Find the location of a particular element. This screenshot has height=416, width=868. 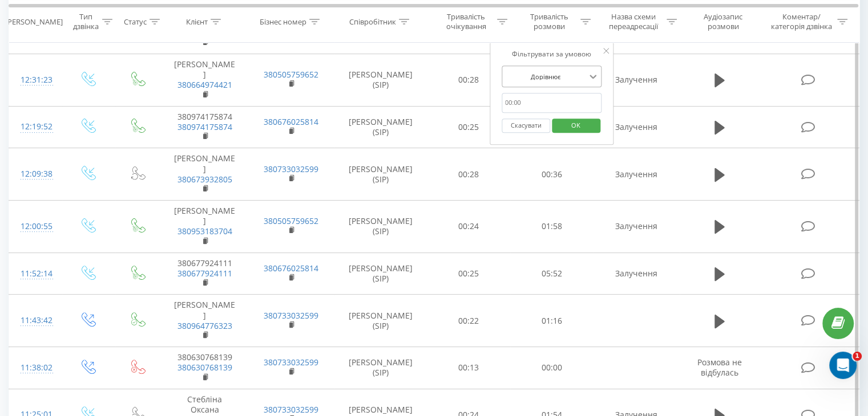

a: 380630768139 is located at coordinates (205, 367).